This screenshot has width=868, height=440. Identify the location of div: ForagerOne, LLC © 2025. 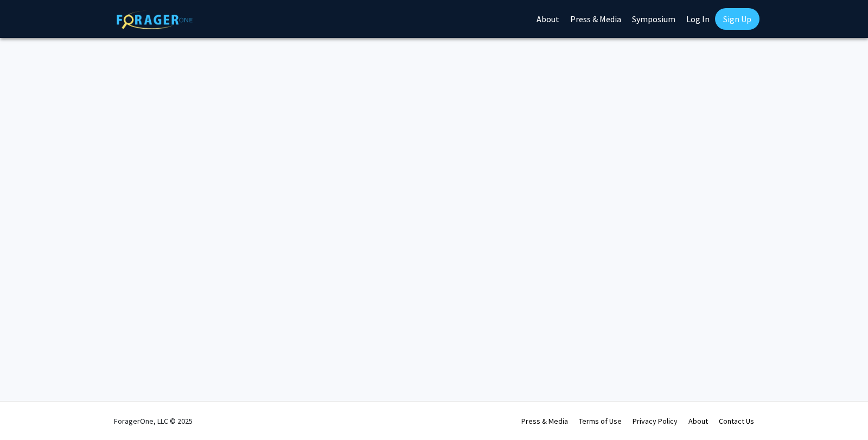
(153, 421).